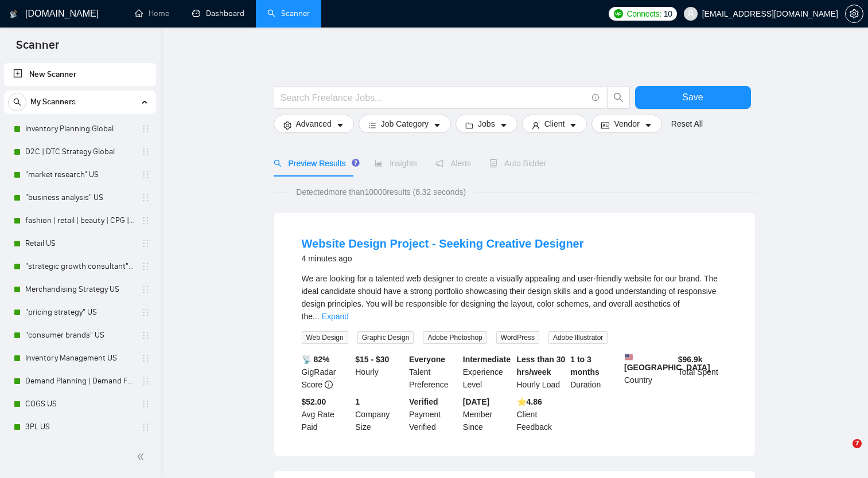  Describe the element at coordinates (518, 337) in the screenshot. I see `span: WordPress` at that location.